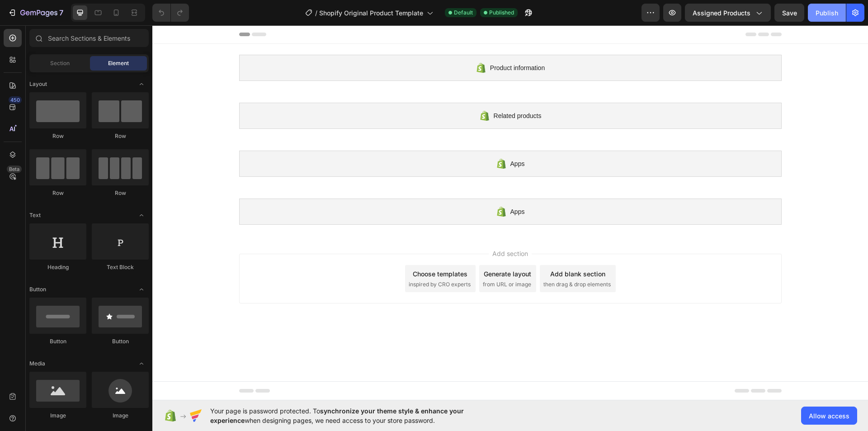  Describe the element at coordinates (336, 416) in the screenshot. I see `span: synchronize your theme style & enhance your experience` at that location.